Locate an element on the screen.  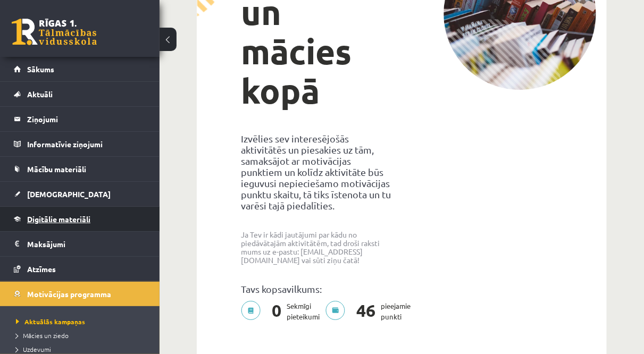
span: Mācību materiāli is located at coordinates (56, 169).